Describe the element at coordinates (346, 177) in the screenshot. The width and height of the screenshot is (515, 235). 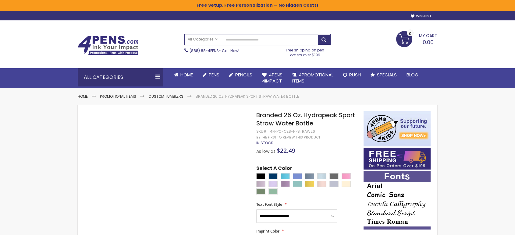
I see `div: Bubblegum` at that location.